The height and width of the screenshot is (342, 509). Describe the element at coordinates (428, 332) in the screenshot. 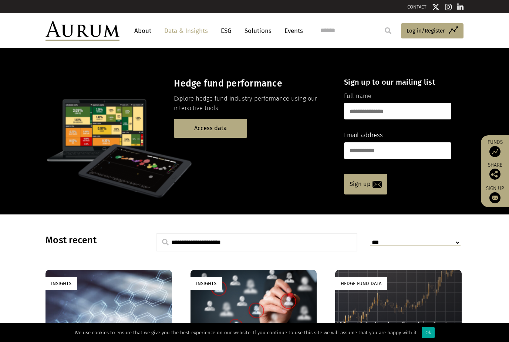

I see `div: Ok` at that location.